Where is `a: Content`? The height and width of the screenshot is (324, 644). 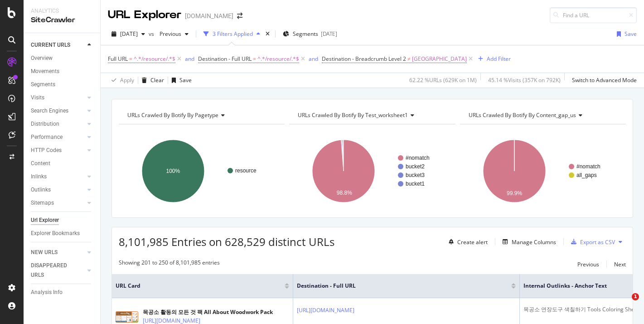
a: Content is located at coordinates (62, 163).